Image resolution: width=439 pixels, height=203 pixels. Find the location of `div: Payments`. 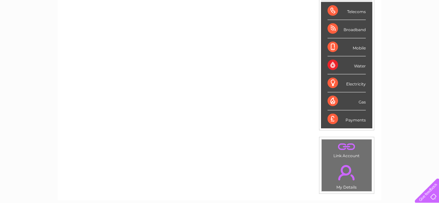

div: Payments is located at coordinates (347, 119).